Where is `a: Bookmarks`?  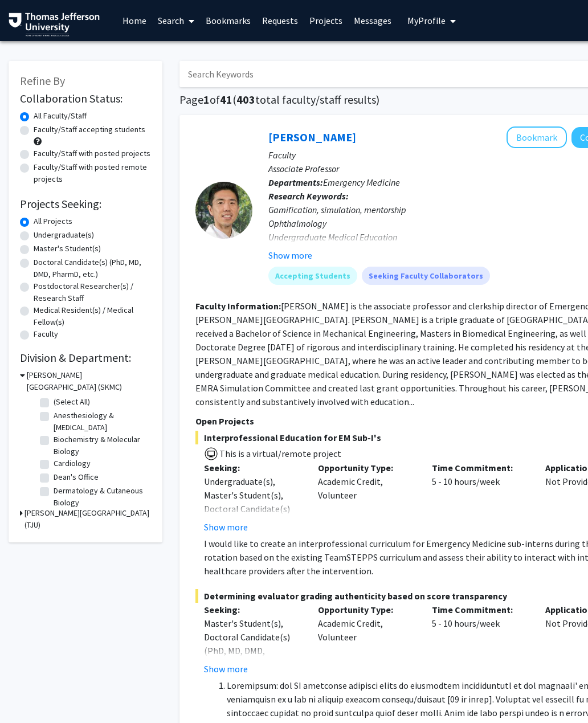
a: Bookmarks is located at coordinates (228, 21).